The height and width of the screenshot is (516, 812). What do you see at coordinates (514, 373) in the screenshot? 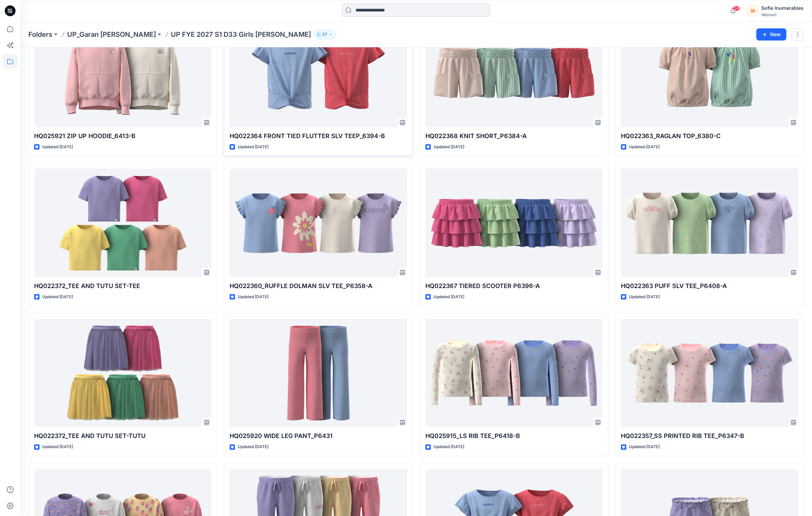
I see `a: HQ025915_LS RIB TEE_P6418-B` at bounding box center [514, 373].